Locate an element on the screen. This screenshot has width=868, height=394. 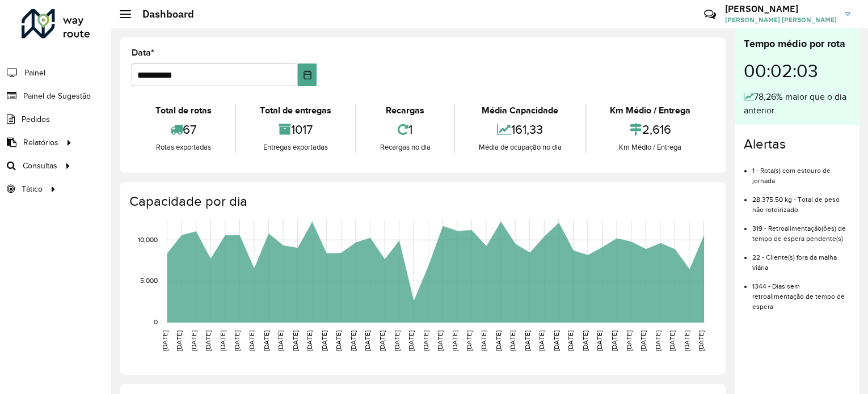
div: 1017 is located at coordinates (295, 129).